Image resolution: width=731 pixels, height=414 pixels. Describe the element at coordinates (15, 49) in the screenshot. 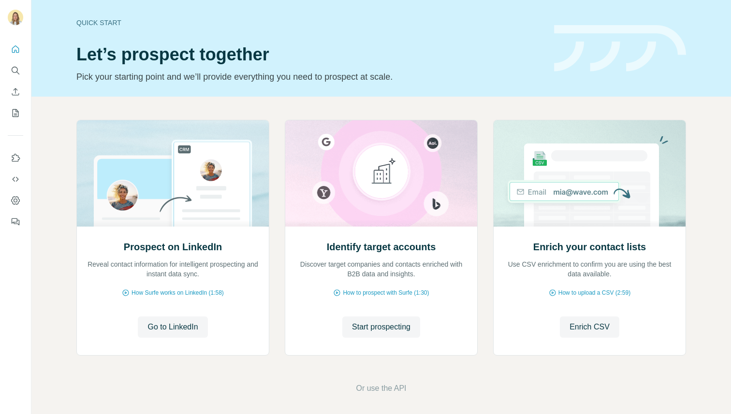

I see `button: Quick start` at that location.